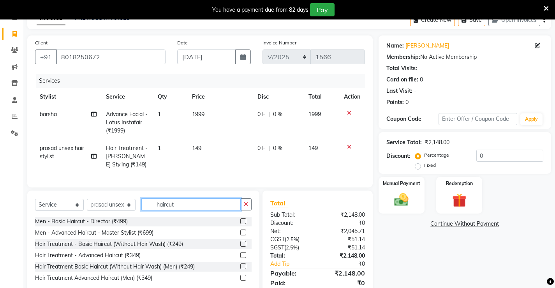 This screenshot has width=555, height=288. I want to click on div: Total Visits:, so click(401, 68).